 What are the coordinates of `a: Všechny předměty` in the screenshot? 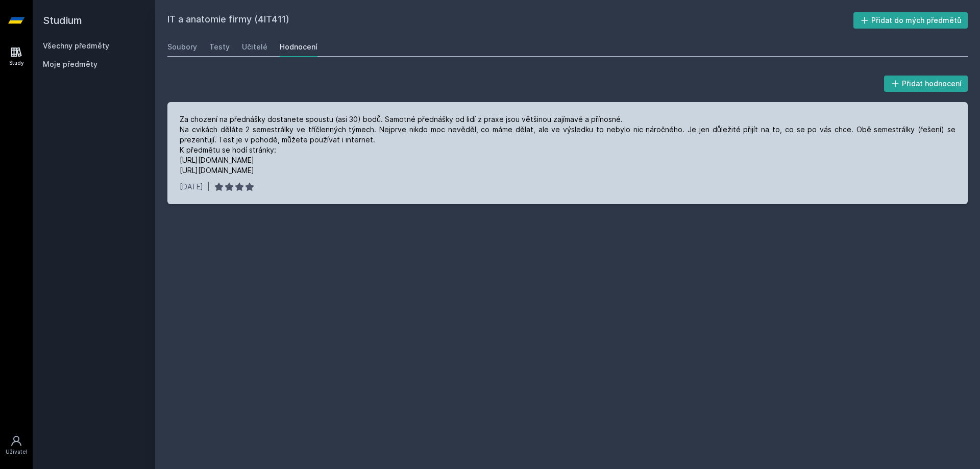 It's located at (76, 45).